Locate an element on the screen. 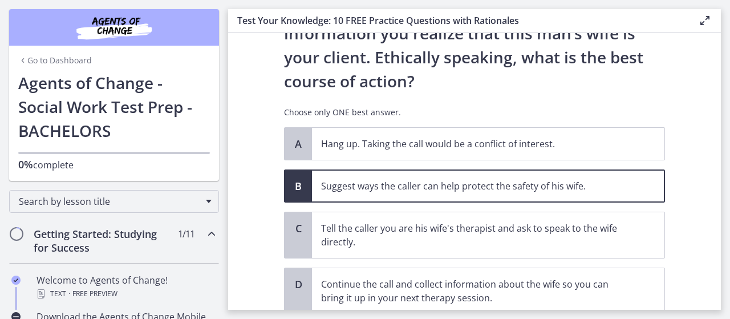  span: Free preview is located at coordinates (95, 294).